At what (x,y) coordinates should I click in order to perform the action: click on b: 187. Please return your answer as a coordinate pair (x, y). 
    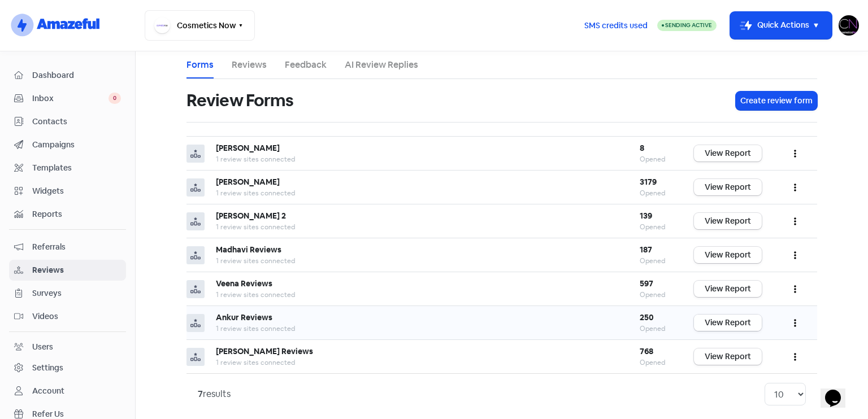
    Looking at the image, I should click on (646, 250).